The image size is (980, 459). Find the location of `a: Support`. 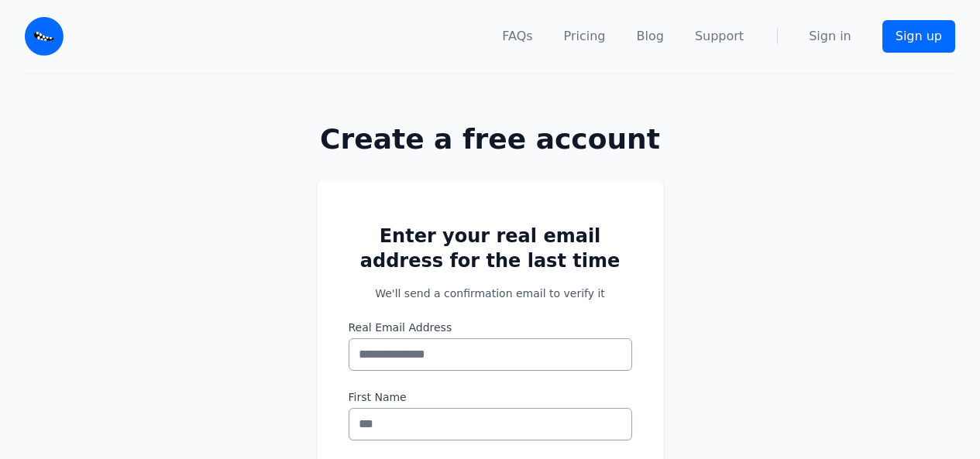

a: Support is located at coordinates (719, 36).